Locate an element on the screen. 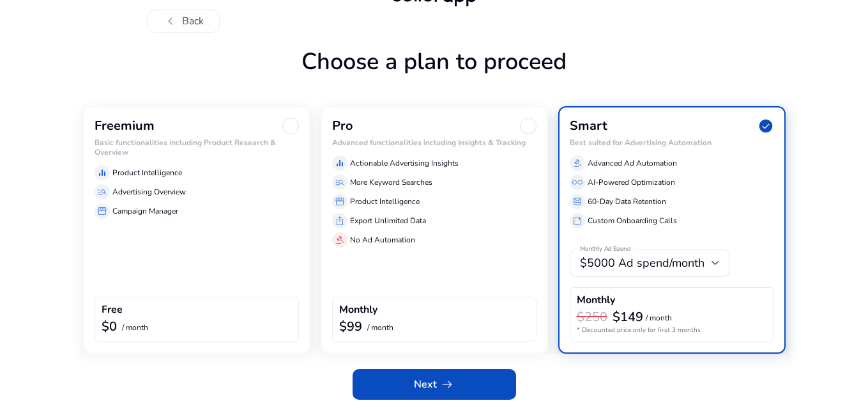 Image resolution: width=868 pixels, height=410 pixels. p: More Keyword Searches is located at coordinates (391, 183).